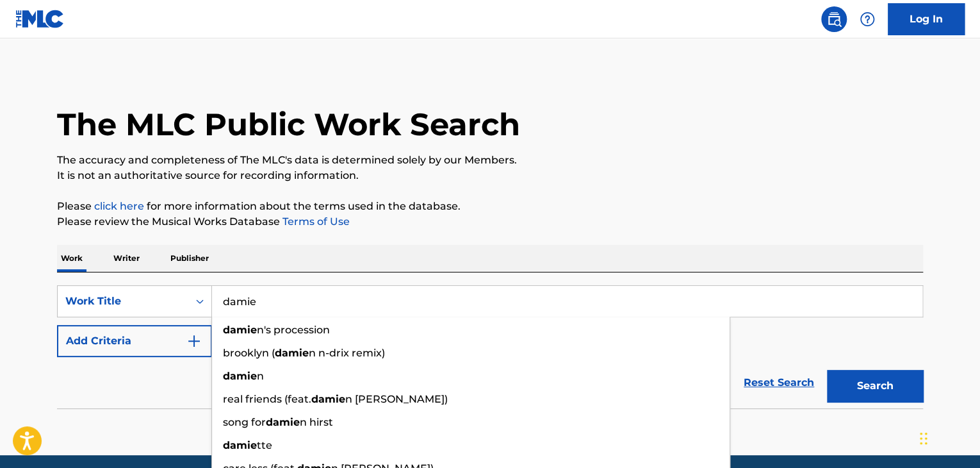  Describe the element at coordinates (490, 160) in the screenshot. I see `p: The accuracy and completeness of The MLC's data is determined solely by our Members.` at that location.